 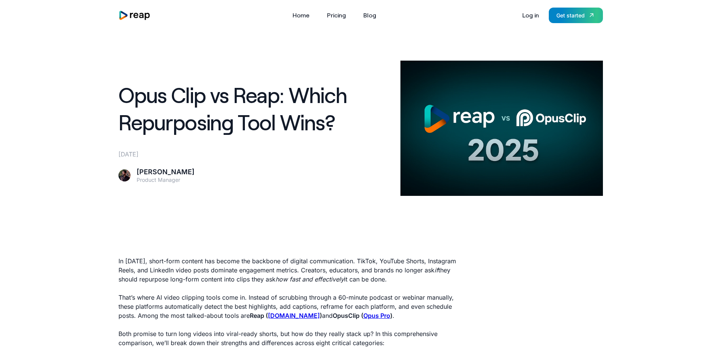 I want to click on strong: OpusClip (, so click(x=348, y=315).